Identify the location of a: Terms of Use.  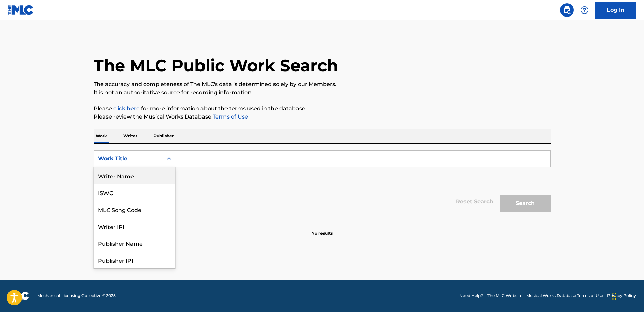
(230, 116).